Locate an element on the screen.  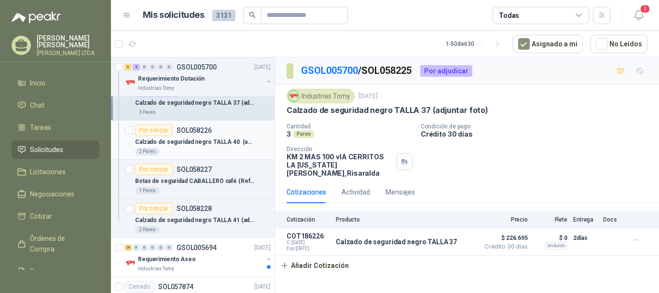
div: 4 is located at coordinates (136, 67).